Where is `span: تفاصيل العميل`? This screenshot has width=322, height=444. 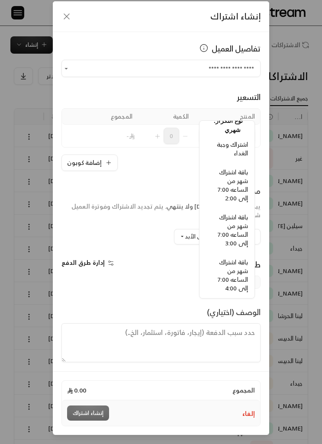
span: تفاصيل العميل is located at coordinates (236, 48).